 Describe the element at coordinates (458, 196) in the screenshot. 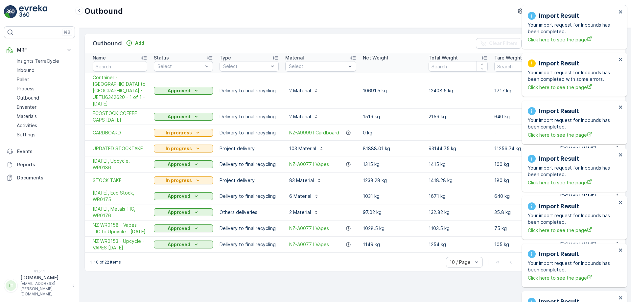

I see `p: 1671 kg` at that location.